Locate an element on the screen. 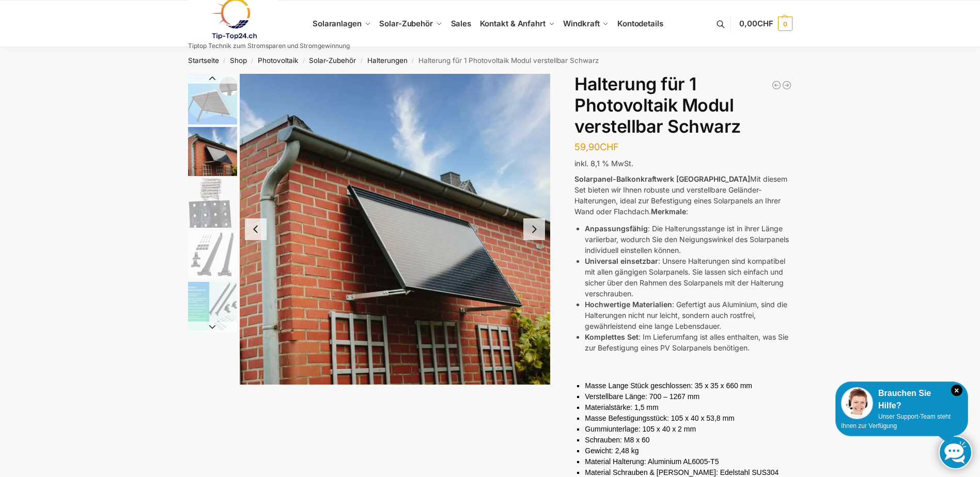  li: 4 / 5 is located at coordinates (212, 254).